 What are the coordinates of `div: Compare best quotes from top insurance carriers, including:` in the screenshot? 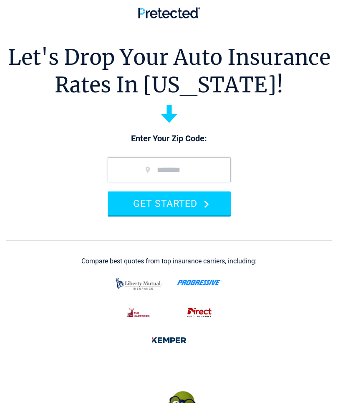 It's located at (169, 261).